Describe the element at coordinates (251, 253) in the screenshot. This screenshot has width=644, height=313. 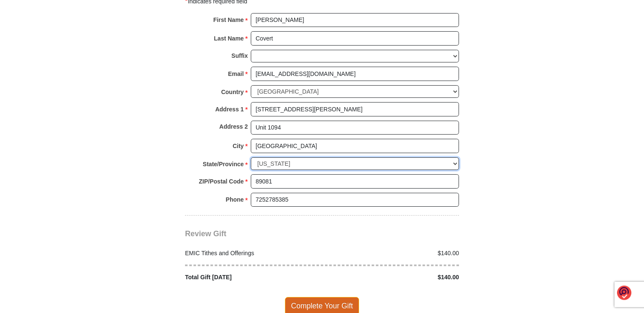
I see `div: EMIC Tithes and Offerings` at that location.